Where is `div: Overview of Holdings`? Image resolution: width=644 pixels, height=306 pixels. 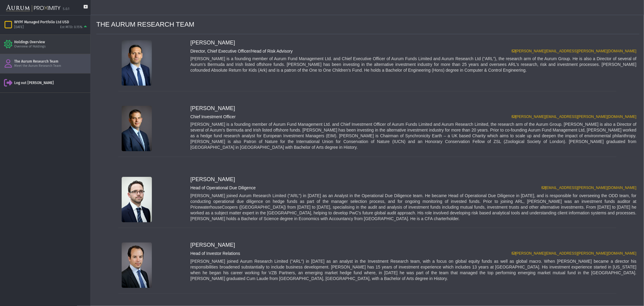
div: Overview of Holdings is located at coordinates (51, 47).